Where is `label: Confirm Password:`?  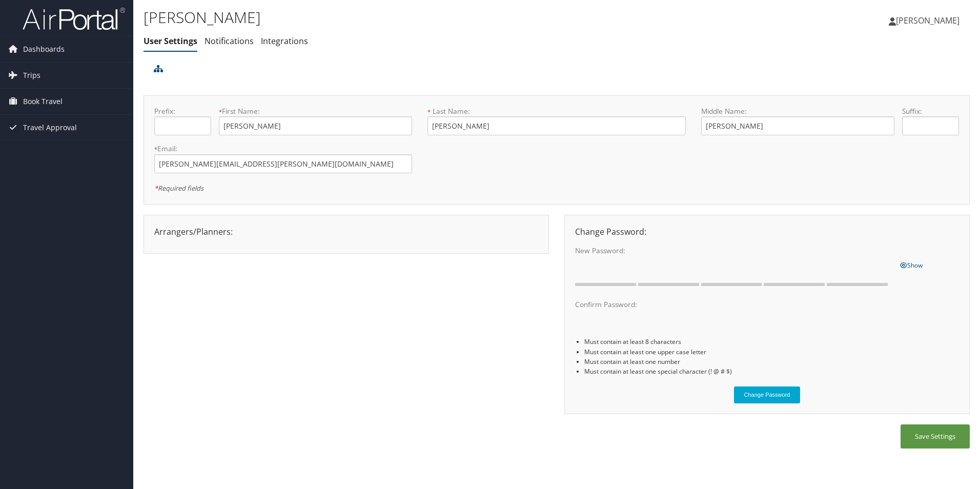 label: Confirm Password: is located at coordinates (734, 304).